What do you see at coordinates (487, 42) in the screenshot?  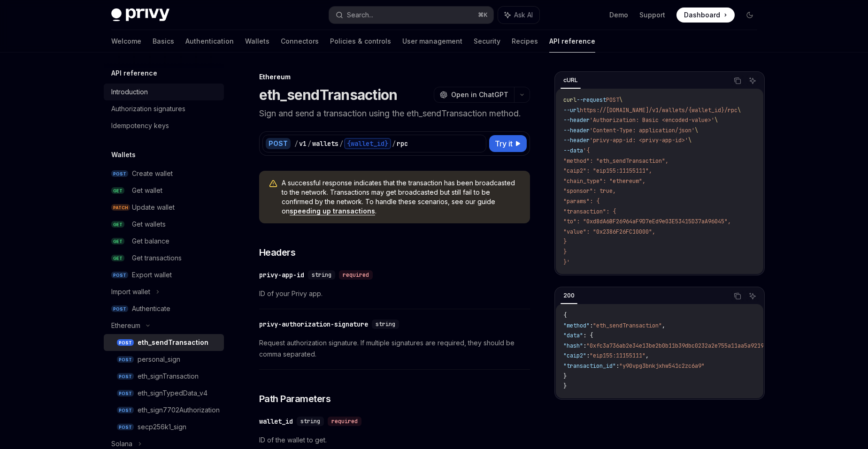 I see `a: Security` at bounding box center [487, 42].